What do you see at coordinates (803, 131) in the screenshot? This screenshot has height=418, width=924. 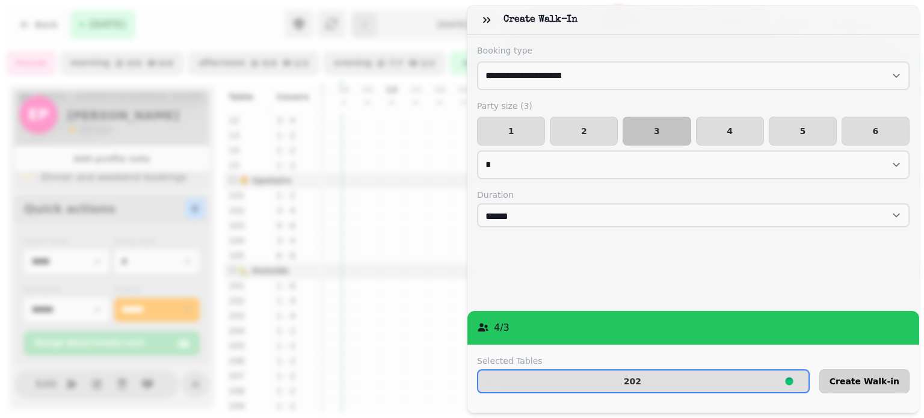 I see `span: 5` at bounding box center [803, 131].